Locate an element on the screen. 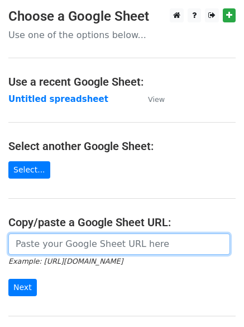 This screenshot has width=244, height=327. h3: Choose a Google Sheet is located at coordinates (122, 16).